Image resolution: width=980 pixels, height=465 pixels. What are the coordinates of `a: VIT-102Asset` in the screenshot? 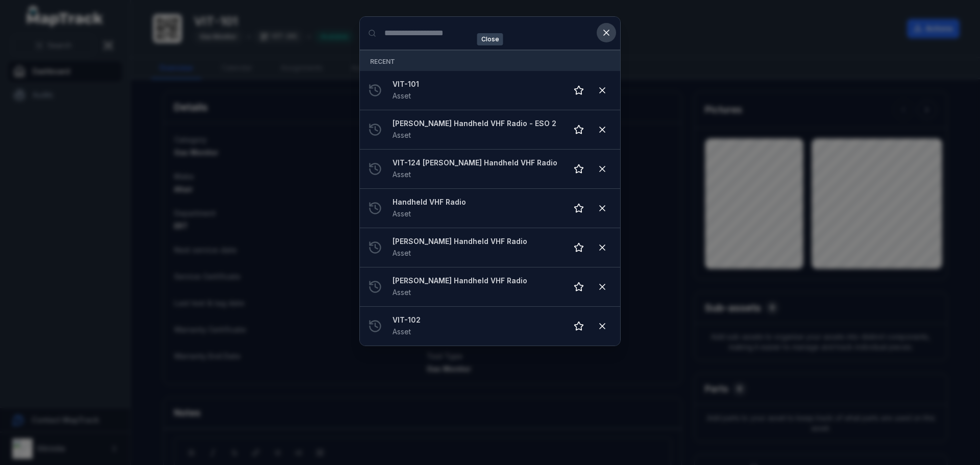 It's located at (476, 327).